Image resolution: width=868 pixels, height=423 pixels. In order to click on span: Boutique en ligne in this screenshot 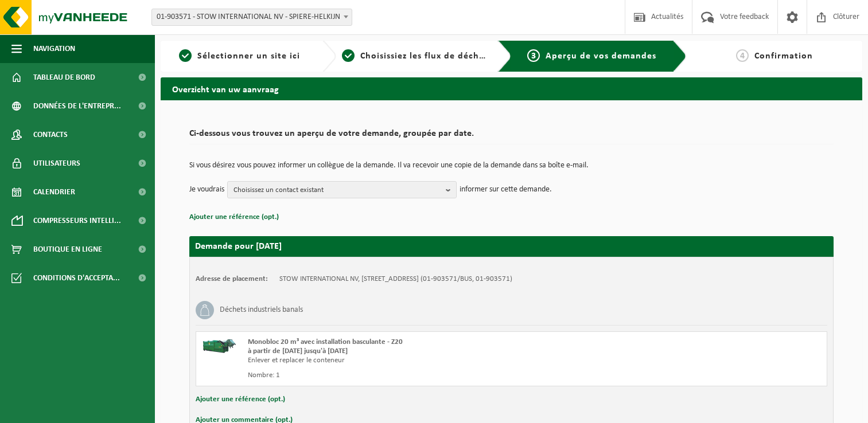, I will do `click(68, 249)`.